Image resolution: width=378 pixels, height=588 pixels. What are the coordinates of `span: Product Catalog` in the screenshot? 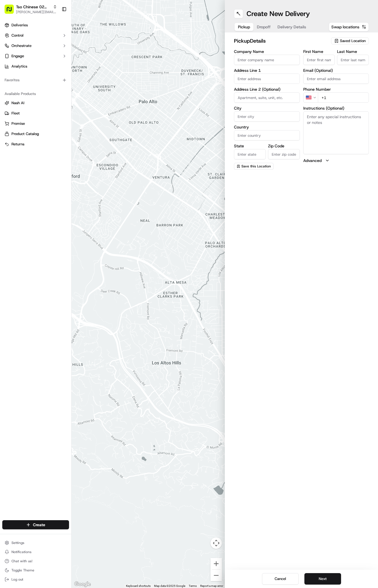 It's located at (25, 134).